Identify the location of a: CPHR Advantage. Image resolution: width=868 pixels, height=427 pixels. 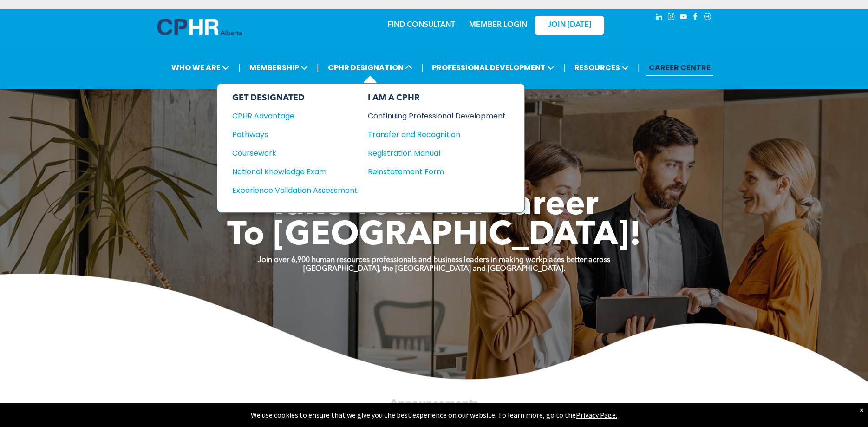
(295, 116).